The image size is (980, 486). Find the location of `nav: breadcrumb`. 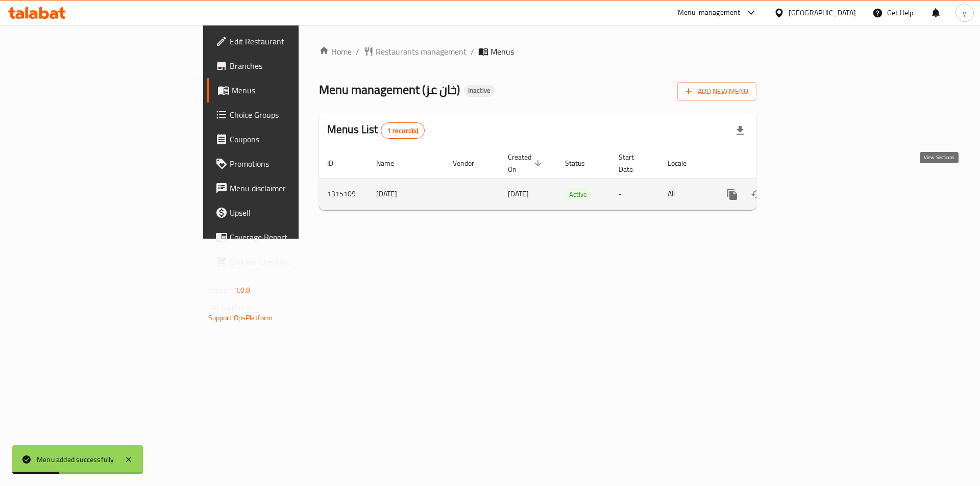

nav: breadcrumb is located at coordinates (538, 51).